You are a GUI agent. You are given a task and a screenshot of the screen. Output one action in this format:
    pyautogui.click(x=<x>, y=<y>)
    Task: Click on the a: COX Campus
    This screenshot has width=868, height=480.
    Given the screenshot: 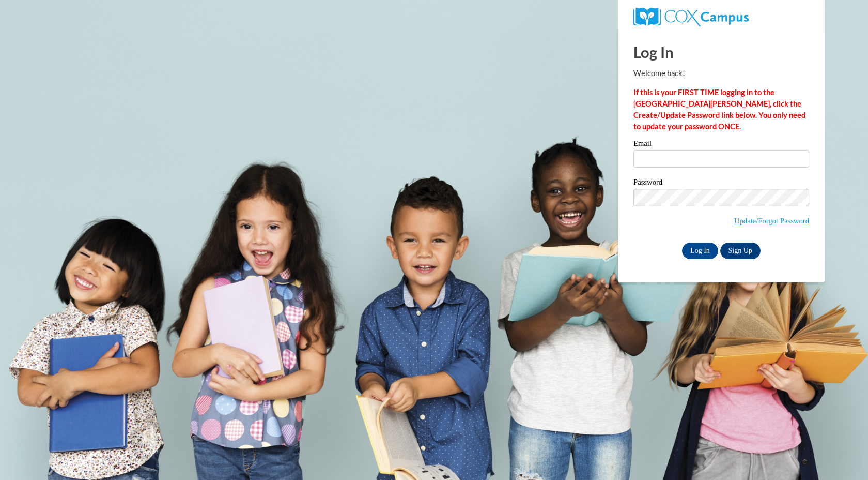 What is the action you would take?
    pyautogui.click(x=691, y=16)
    